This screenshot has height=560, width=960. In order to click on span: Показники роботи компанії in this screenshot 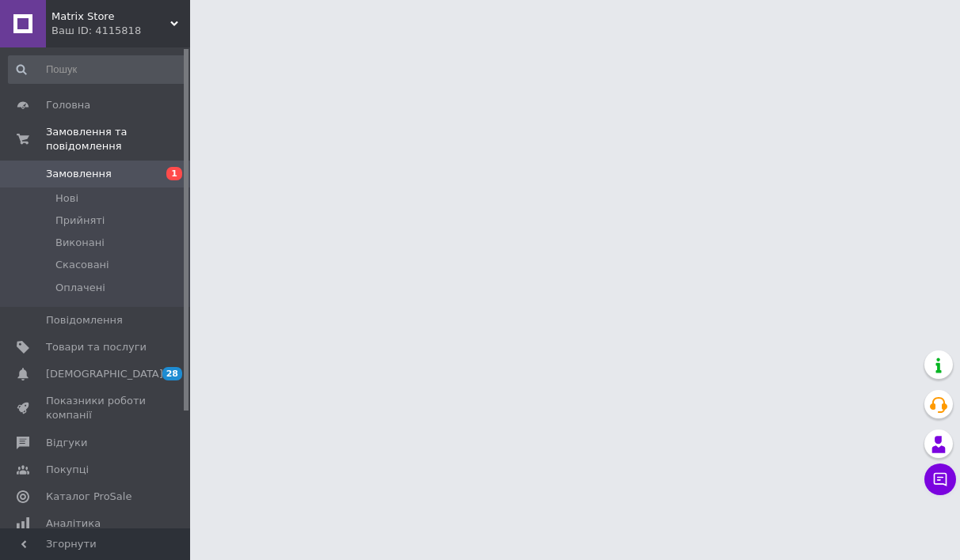, I will do `click(96, 409)`.